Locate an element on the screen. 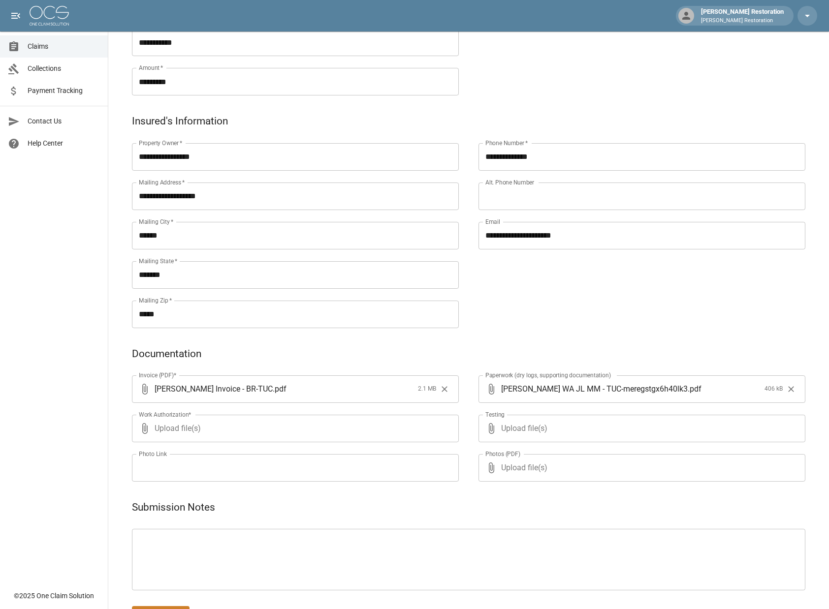  span: Claims is located at coordinates (63, 46).